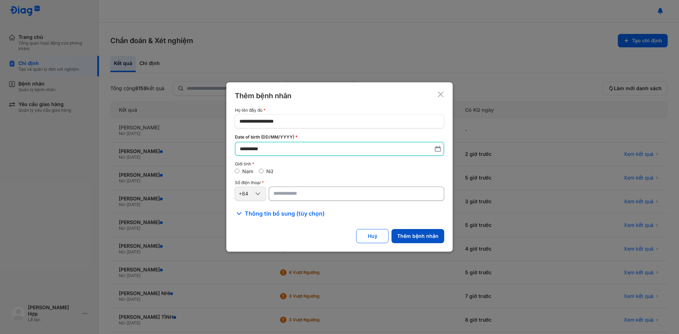 The height and width of the screenshot is (334, 679). Describe the element at coordinates (339, 137) in the screenshot. I see `div: Date of birth (DD/MM/YYYY)` at that location.